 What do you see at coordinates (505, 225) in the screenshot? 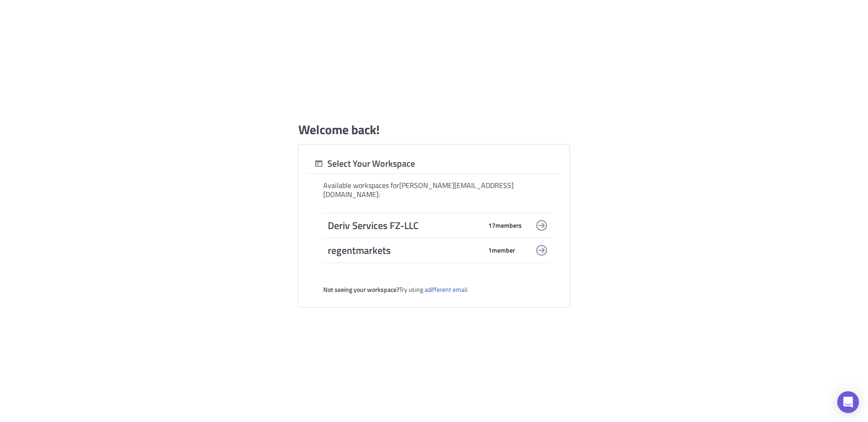
I see `span: 17 member s` at bounding box center [505, 225].